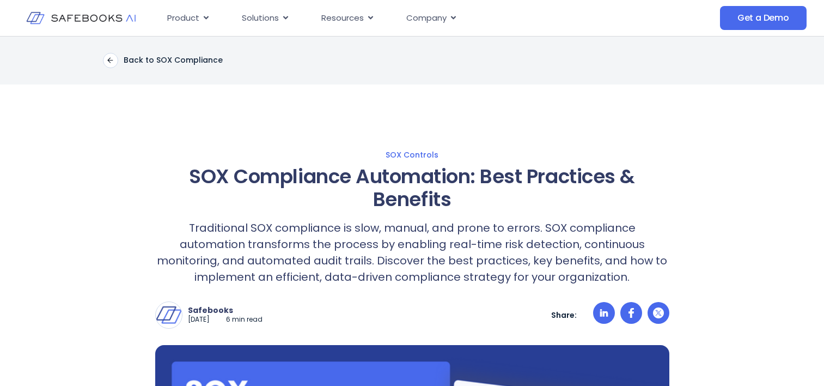 This screenshot has width=824, height=386. I want to click on a: Get a Demo, so click(763, 18).